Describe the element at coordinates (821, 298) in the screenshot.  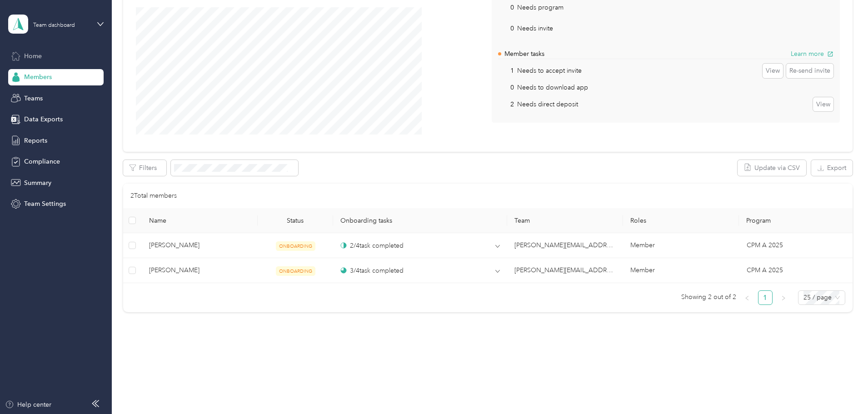
I see `div: Page Size` at that location.